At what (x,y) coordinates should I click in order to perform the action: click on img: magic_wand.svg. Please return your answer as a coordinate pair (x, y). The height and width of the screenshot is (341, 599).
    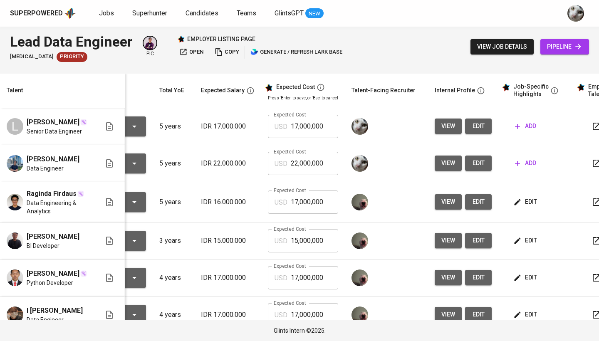
    Looking at the image, I should click on (84, 274).